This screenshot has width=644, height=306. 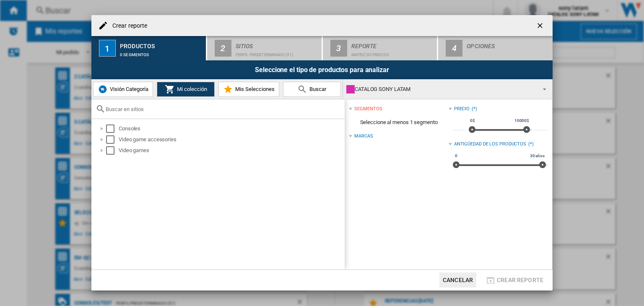 What do you see at coordinates (398, 122) in the screenshot?
I see `span: Seleccione al menos 1 segmento` at bounding box center [398, 122].